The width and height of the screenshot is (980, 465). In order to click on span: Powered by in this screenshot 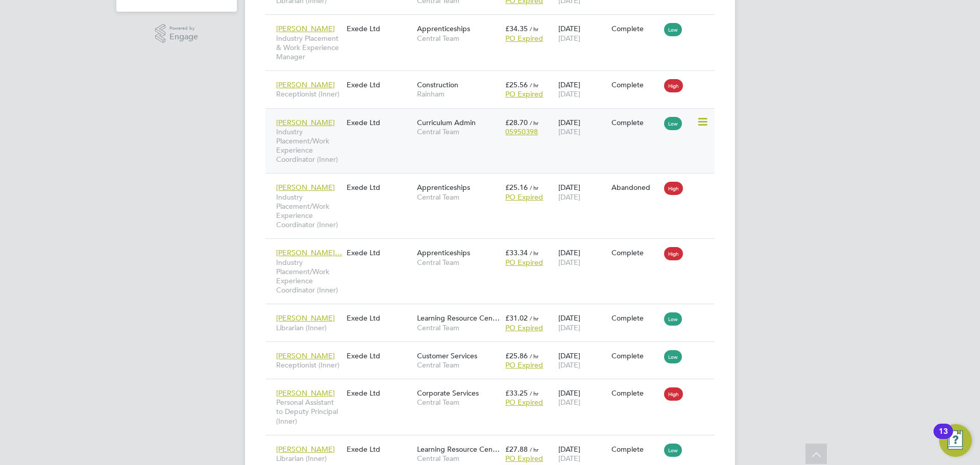, I will do `click(183, 28)`.